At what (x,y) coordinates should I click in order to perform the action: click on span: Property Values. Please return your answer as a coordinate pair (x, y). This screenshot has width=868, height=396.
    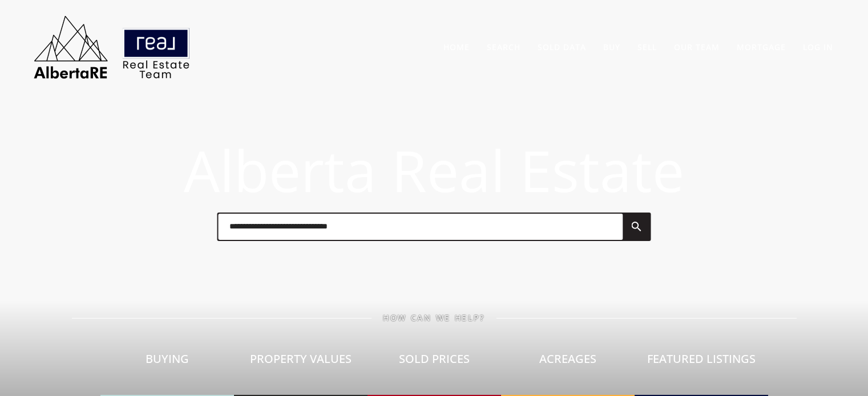
    Looking at the image, I should click on (301, 358).